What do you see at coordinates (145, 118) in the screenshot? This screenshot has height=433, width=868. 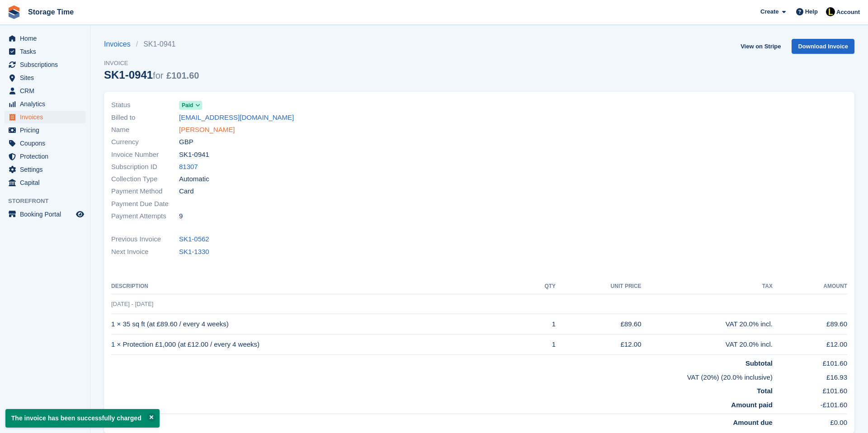 I see `span: Billed to` at bounding box center [145, 118].